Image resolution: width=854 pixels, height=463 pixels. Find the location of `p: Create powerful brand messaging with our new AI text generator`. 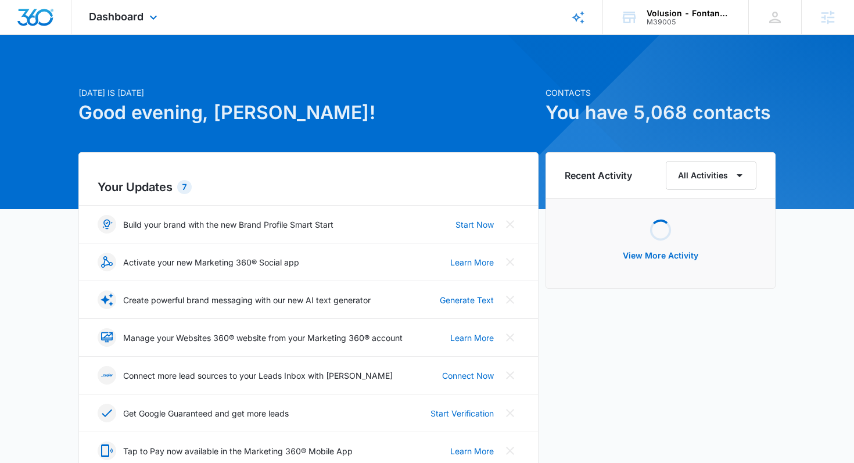

p: Create powerful brand messaging with our new AI text generator is located at coordinates (247, 300).